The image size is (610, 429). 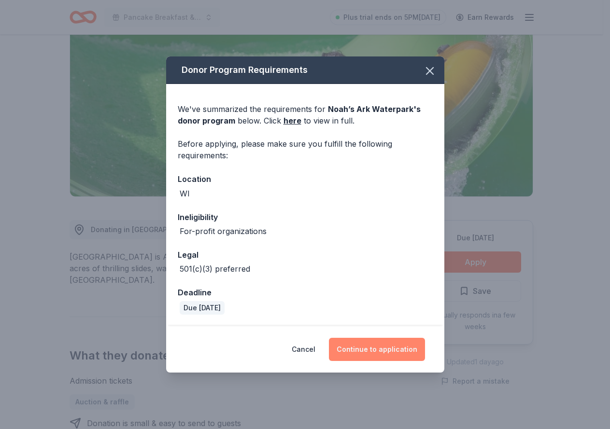 What do you see at coordinates (184, 194) in the screenshot?
I see `div: WI` at bounding box center [184, 194].